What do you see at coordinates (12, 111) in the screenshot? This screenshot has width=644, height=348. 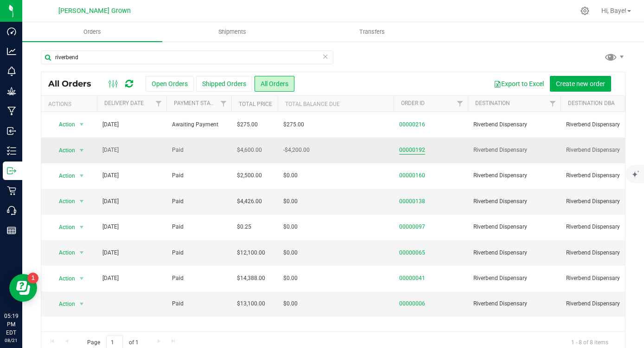 I see `inline-svg: Manufacturing` at bounding box center [12, 111].